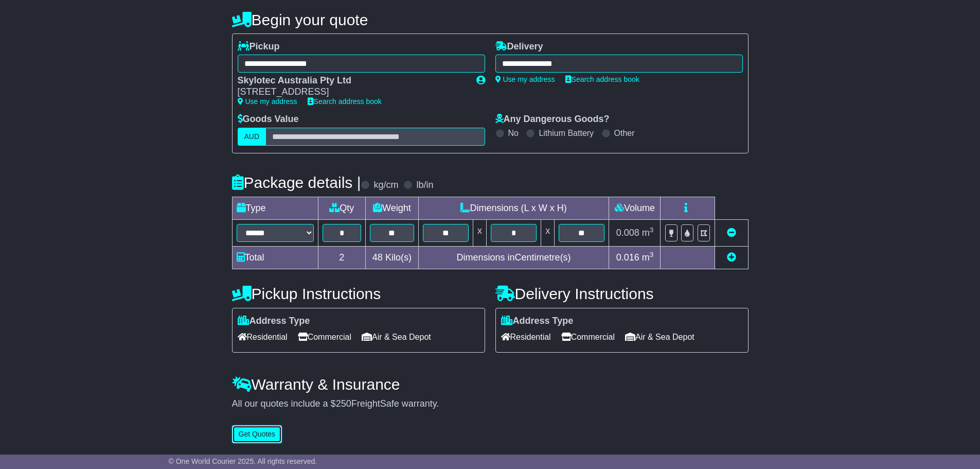 This screenshot has width=980, height=469. I want to click on span: 48, so click(378, 257).